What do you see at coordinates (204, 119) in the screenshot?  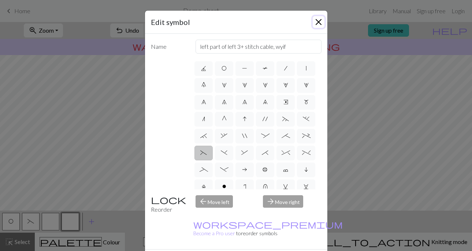 I see `span: n` at bounding box center [204, 119].